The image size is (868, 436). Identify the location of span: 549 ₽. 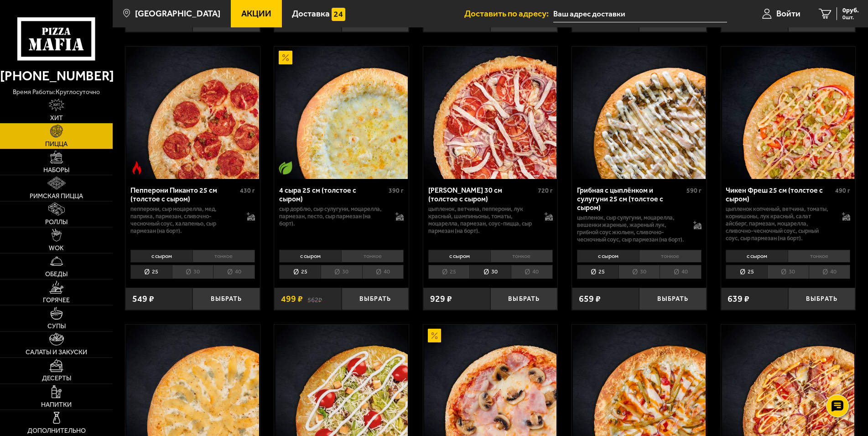
(143, 299).